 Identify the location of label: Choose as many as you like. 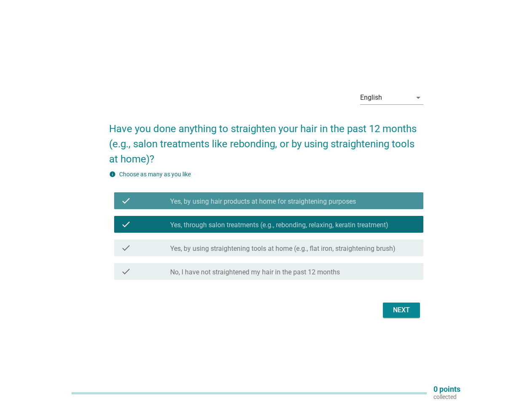
(155, 174).